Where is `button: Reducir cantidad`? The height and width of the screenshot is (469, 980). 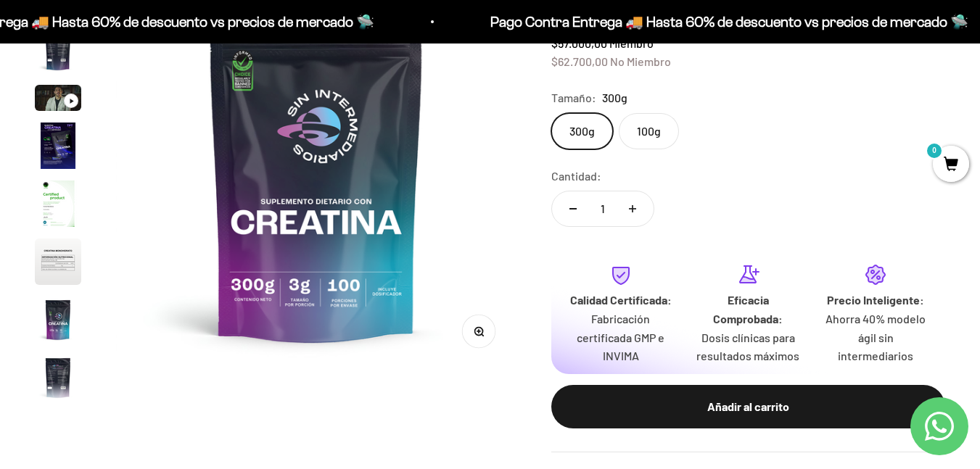
button: Reducir cantidad is located at coordinates (573, 209).